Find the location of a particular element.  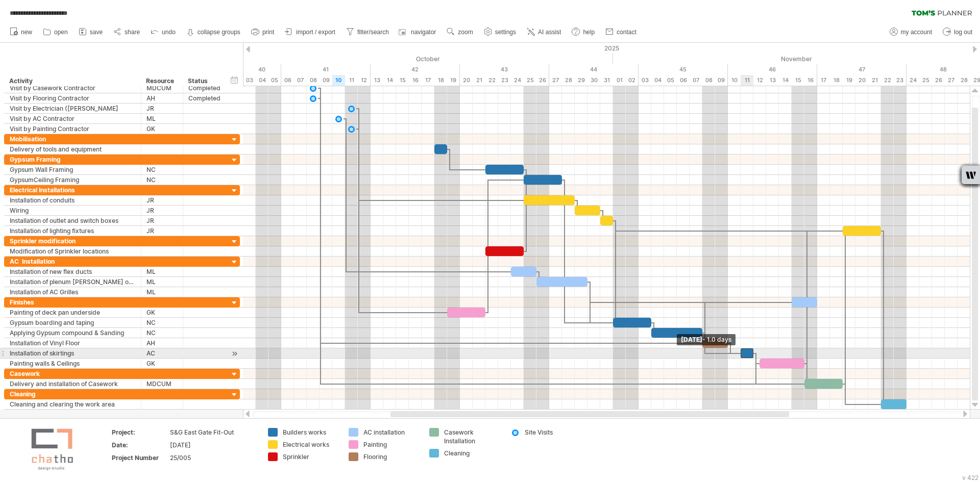

div: Saturday, 1 November 2025 is located at coordinates (619, 80).